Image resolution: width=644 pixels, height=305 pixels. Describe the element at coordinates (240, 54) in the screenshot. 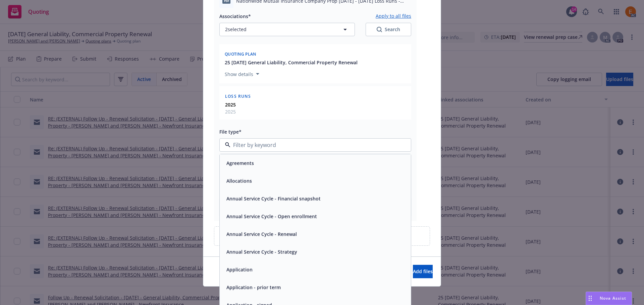

I see `span: Quoting plan` at that location.